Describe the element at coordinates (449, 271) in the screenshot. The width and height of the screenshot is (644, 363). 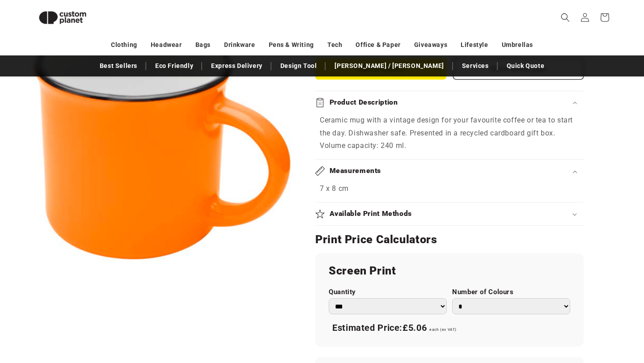
I see `h2: Screen Print` at that location.